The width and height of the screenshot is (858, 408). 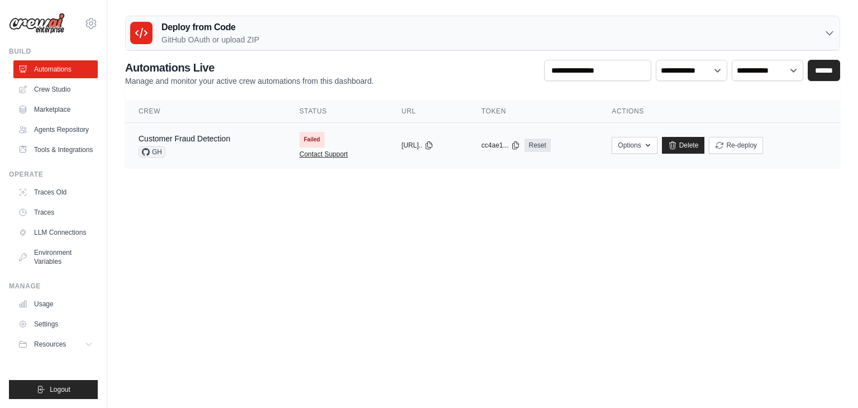 What do you see at coordinates (312, 140) in the screenshot?
I see `span: Failed` at bounding box center [312, 140].